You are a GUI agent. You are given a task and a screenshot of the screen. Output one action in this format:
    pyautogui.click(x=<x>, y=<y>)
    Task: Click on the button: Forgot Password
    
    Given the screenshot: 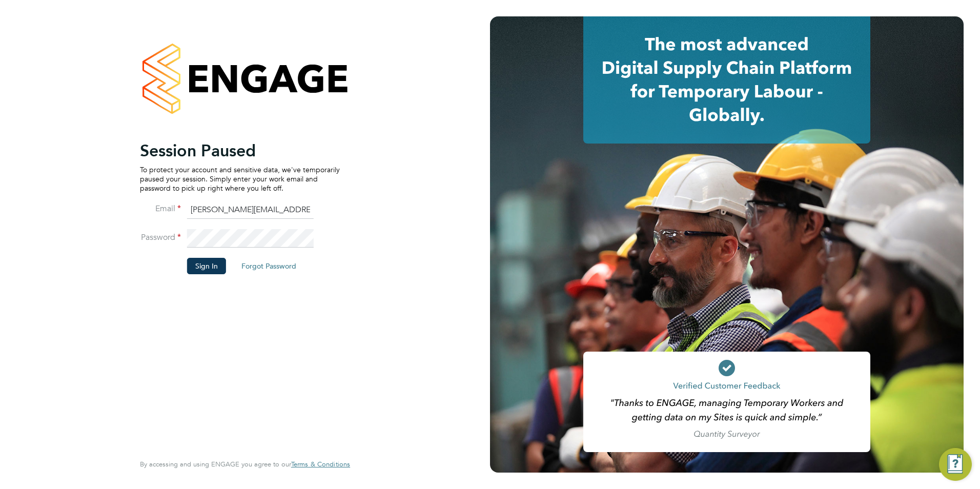 What is the action you would take?
    pyautogui.click(x=269, y=266)
    